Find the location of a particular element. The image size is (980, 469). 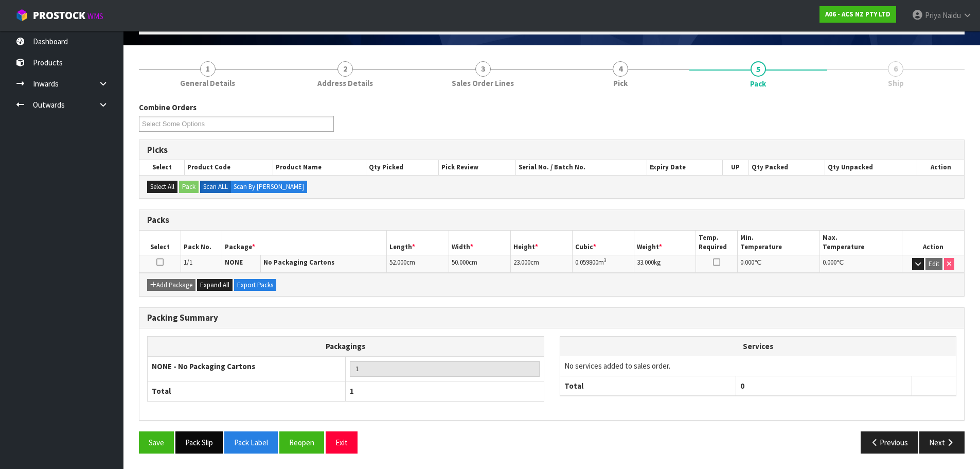

th: Height is located at coordinates (542, 242).